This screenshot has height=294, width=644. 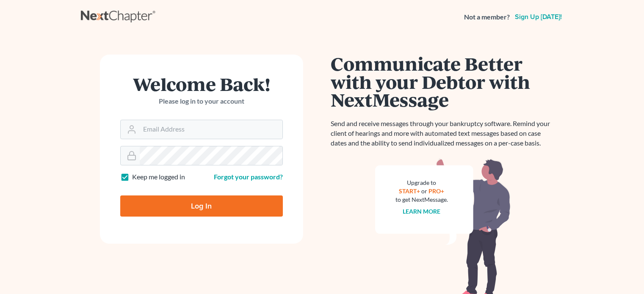 What do you see at coordinates (421, 211) in the screenshot?
I see `a: Learn more` at bounding box center [421, 211].